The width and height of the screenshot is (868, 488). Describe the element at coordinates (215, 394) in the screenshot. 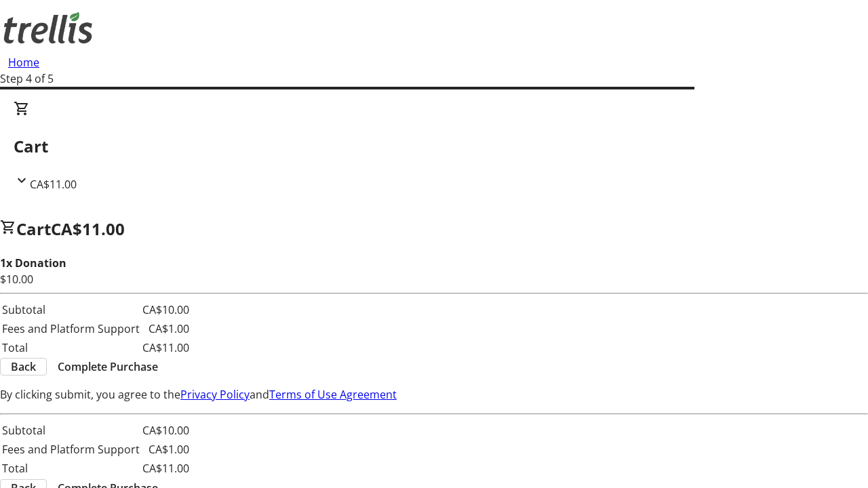

I see `a: Privacy Policy` at that location.